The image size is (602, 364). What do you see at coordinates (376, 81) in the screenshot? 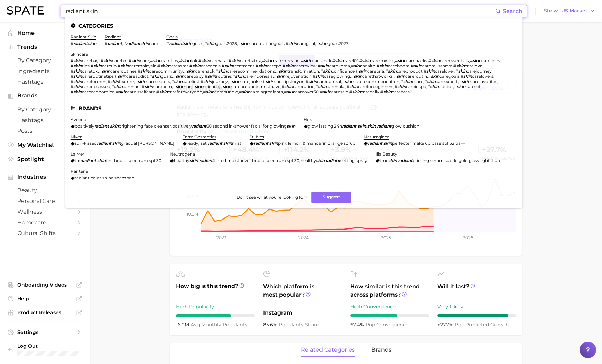
I see `span: carerecommendation` at bounding box center [376, 81].